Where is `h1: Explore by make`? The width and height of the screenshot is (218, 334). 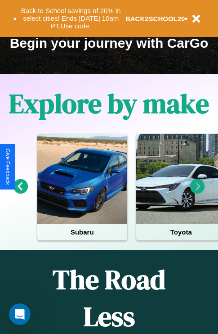 h1: Explore by make is located at coordinates (109, 103).